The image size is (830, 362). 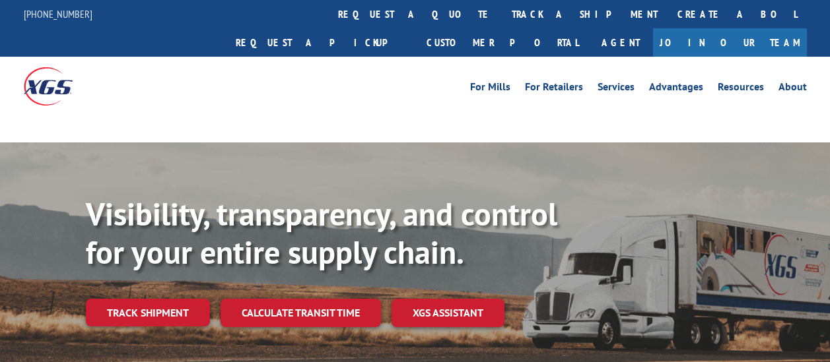 What do you see at coordinates (321, 42) in the screenshot?
I see `a: Request a pickup` at bounding box center [321, 42].